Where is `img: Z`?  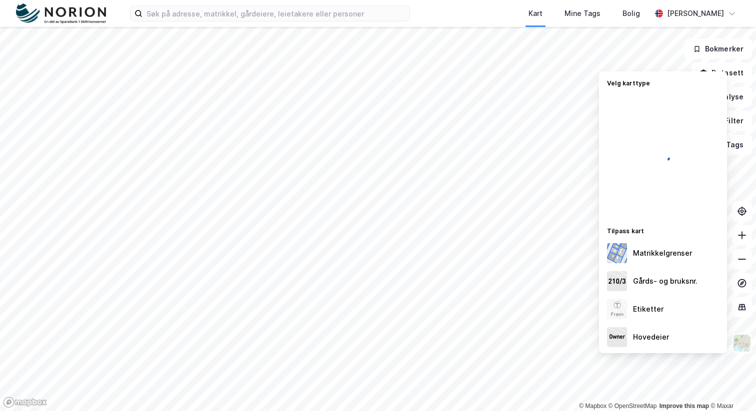
img: Z is located at coordinates (617, 309).